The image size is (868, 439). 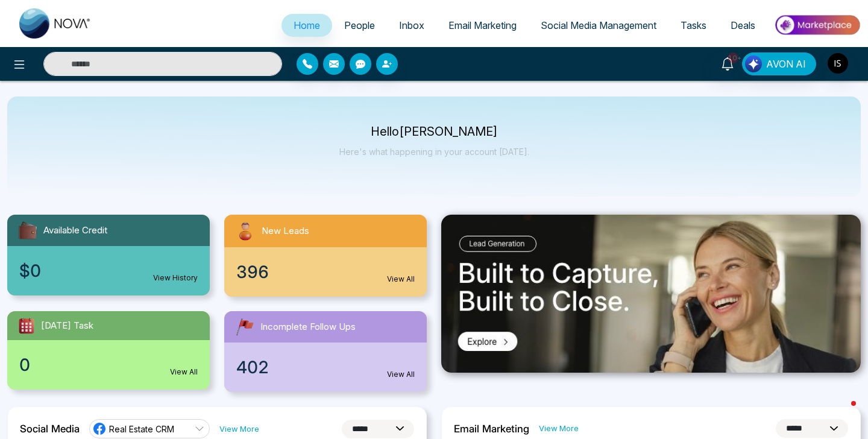 What do you see at coordinates (30, 271) in the screenshot?
I see `span: $0` at bounding box center [30, 271].